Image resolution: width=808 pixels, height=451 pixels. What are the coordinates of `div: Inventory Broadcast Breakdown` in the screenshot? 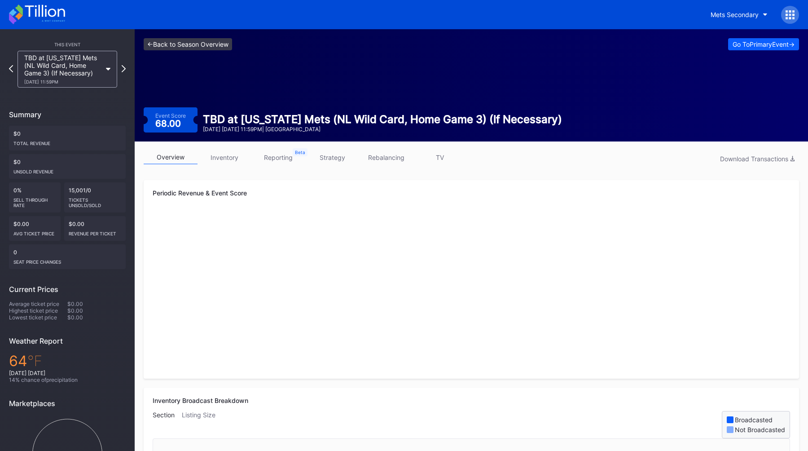 It's located at (472, 400).